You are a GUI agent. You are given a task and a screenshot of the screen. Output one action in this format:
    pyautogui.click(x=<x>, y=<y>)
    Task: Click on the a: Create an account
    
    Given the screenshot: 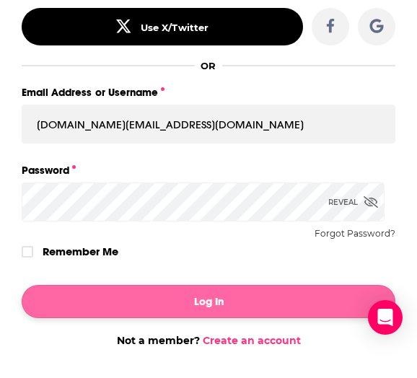 What is the action you would take?
    pyautogui.click(x=252, y=340)
    